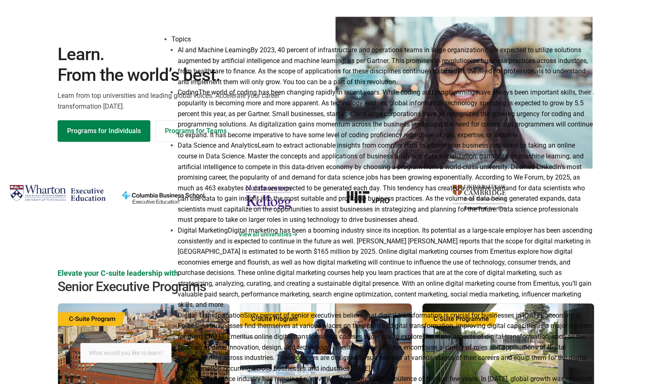 This screenshot has width=652, height=384. What do you see at coordinates (83, 338) in the screenshot?
I see `button: search` at bounding box center [83, 338].